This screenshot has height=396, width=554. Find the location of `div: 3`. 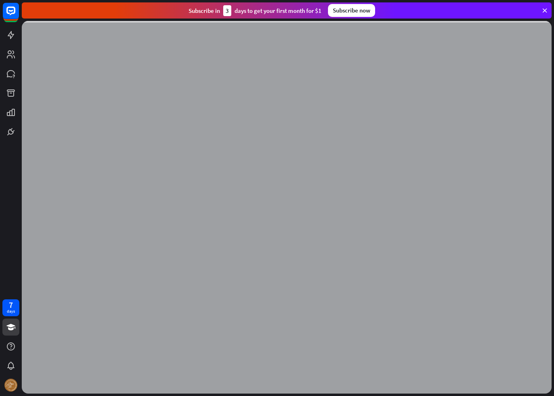

div: 3 is located at coordinates (227, 10).